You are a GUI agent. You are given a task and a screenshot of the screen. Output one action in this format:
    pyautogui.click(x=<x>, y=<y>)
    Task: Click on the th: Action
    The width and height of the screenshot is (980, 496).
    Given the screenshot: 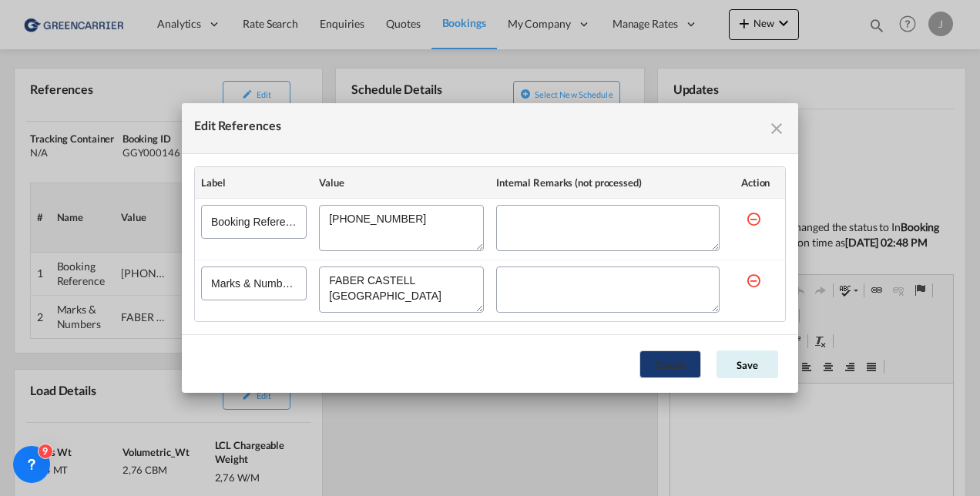 What is the action you would take?
    pyautogui.click(x=756, y=182)
    